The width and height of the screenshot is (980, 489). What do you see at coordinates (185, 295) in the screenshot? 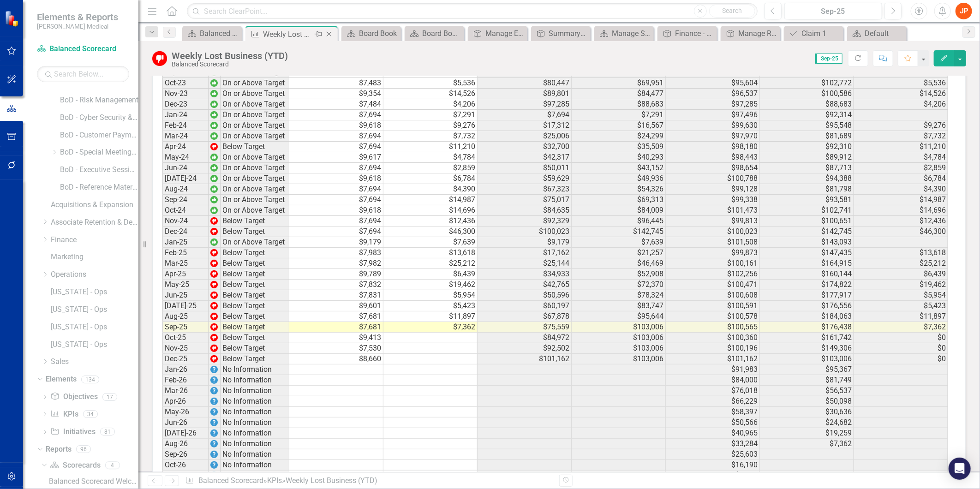
I see `td: Jun-25` at bounding box center [185, 295].